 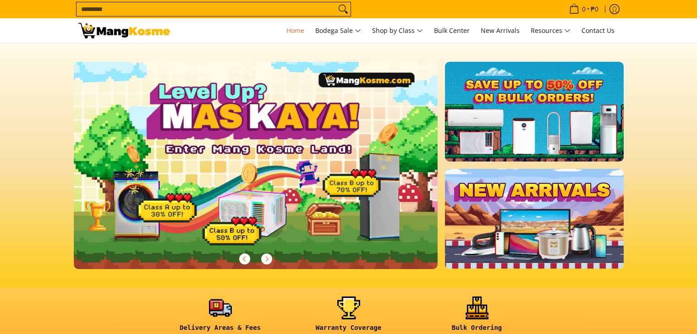 What do you see at coordinates (583, 9) in the screenshot?
I see `span: 0` at bounding box center [583, 9].